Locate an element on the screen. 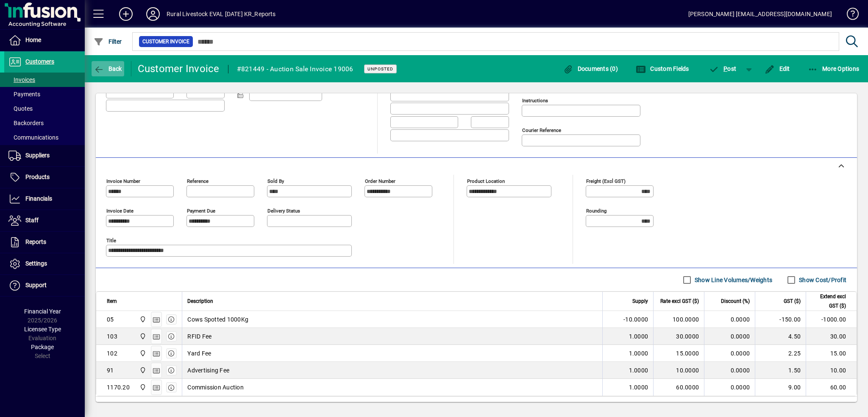  span: Backorders is located at coordinates (26, 123).